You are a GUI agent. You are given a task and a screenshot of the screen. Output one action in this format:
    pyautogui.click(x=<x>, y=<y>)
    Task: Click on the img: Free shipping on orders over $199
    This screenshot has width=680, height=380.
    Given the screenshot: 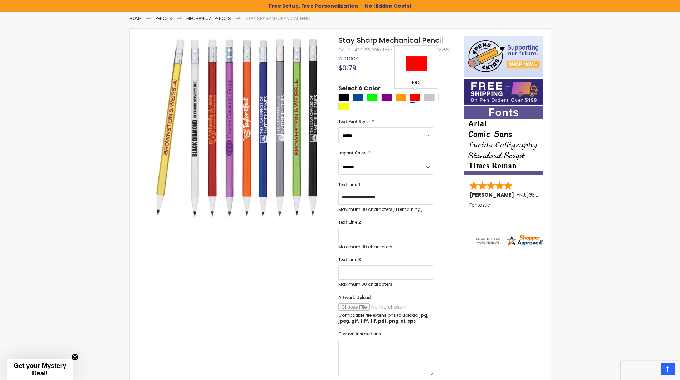 What is the action you would take?
    pyautogui.click(x=504, y=92)
    